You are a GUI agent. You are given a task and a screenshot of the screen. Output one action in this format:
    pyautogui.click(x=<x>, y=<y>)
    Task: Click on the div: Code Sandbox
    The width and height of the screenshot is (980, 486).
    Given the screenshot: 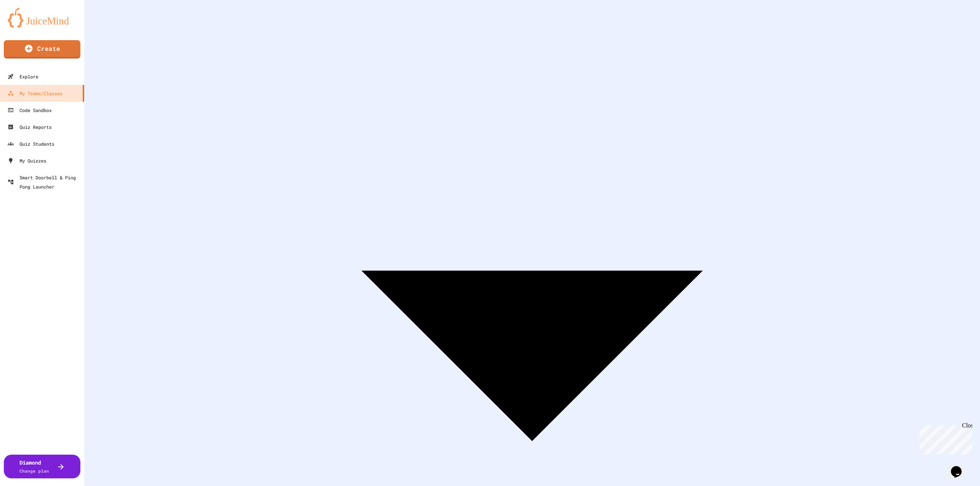 What is the action you would take?
    pyautogui.click(x=30, y=110)
    